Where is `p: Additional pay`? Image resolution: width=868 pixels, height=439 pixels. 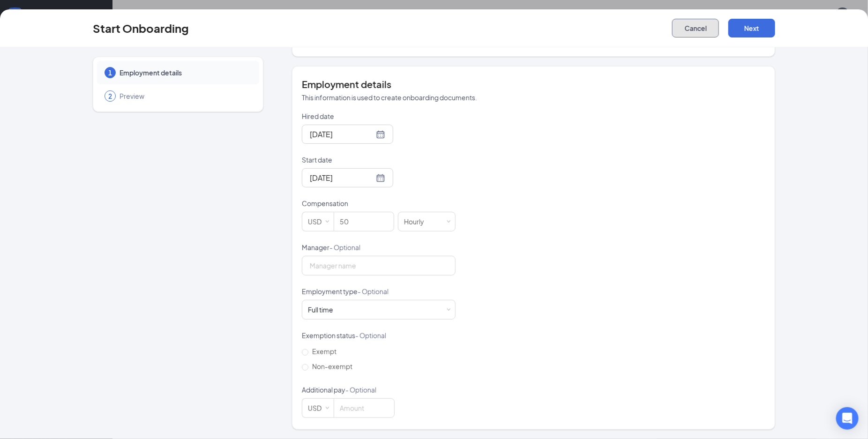
p: Additional pay is located at coordinates (379, 390).